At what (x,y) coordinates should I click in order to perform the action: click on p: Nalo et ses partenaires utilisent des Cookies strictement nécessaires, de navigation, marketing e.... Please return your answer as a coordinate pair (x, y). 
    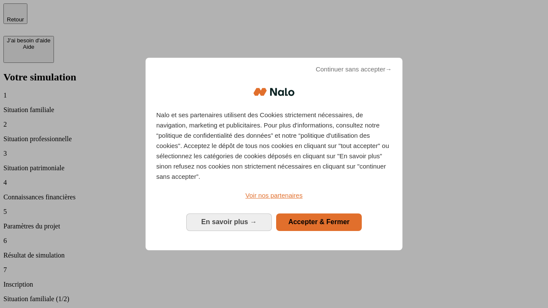
    Looking at the image, I should click on (274, 146).